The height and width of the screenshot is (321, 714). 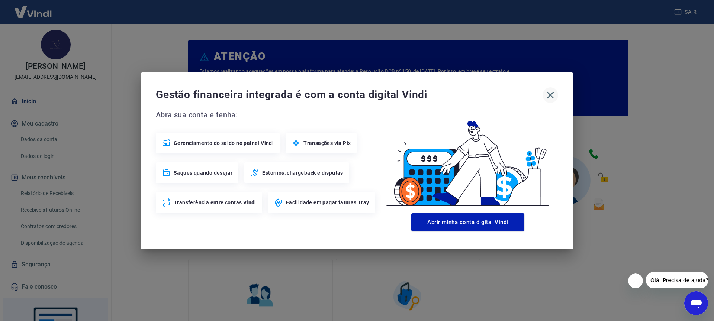 What do you see at coordinates (468, 159) in the screenshot?
I see `img: Good Billing` at bounding box center [468, 159].